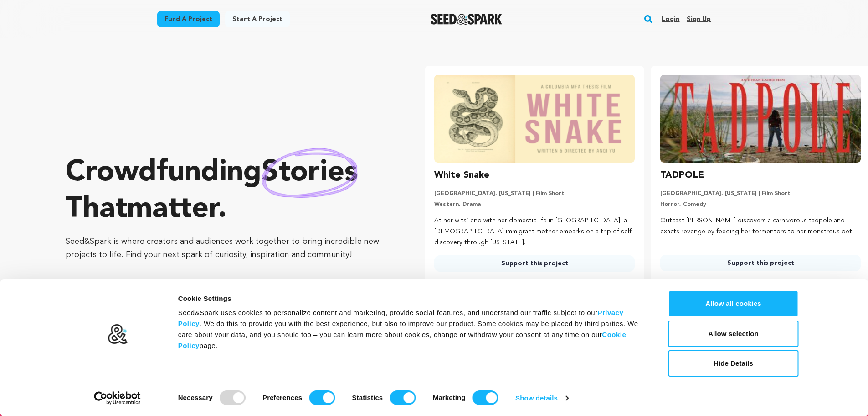  I want to click on img: logo, so click(117, 334).